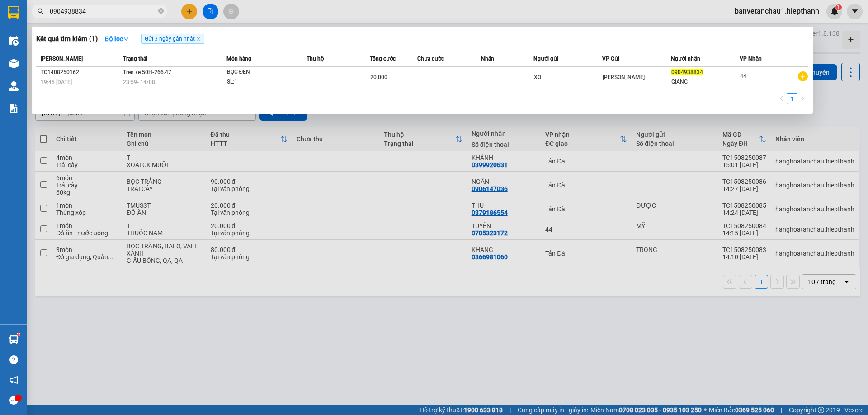 Image resolution: width=868 pixels, height=415 pixels. Describe the element at coordinates (382, 59) in the screenshot. I see `span: Tổng cước` at that location.